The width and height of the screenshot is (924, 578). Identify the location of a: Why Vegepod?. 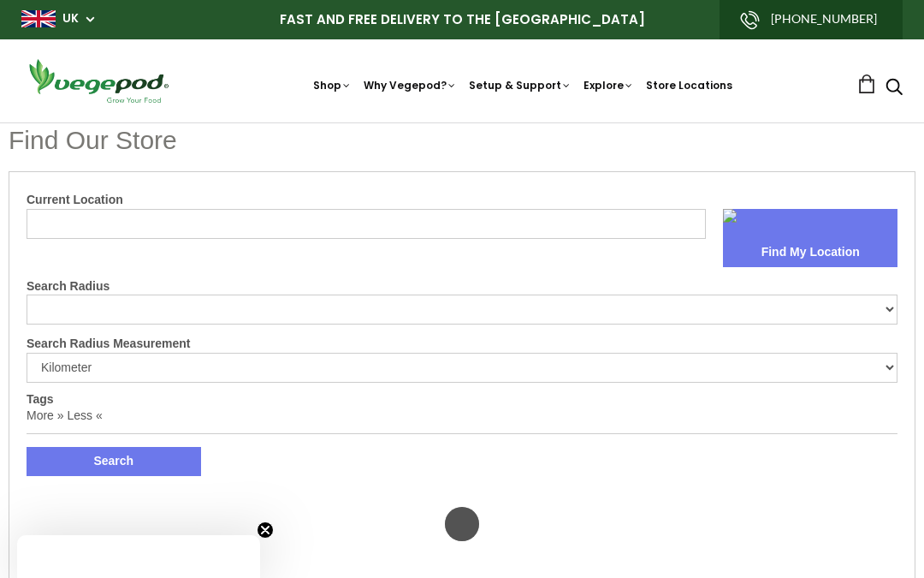
(410, 85).